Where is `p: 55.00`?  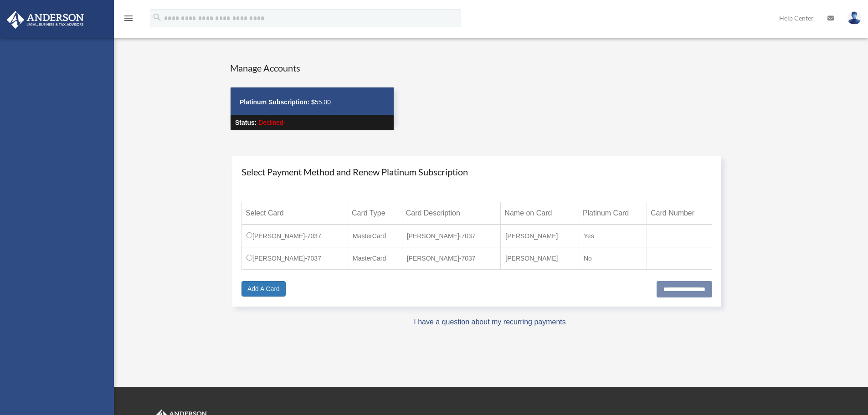 p: 55.00 is located at coordinates (312, 102).